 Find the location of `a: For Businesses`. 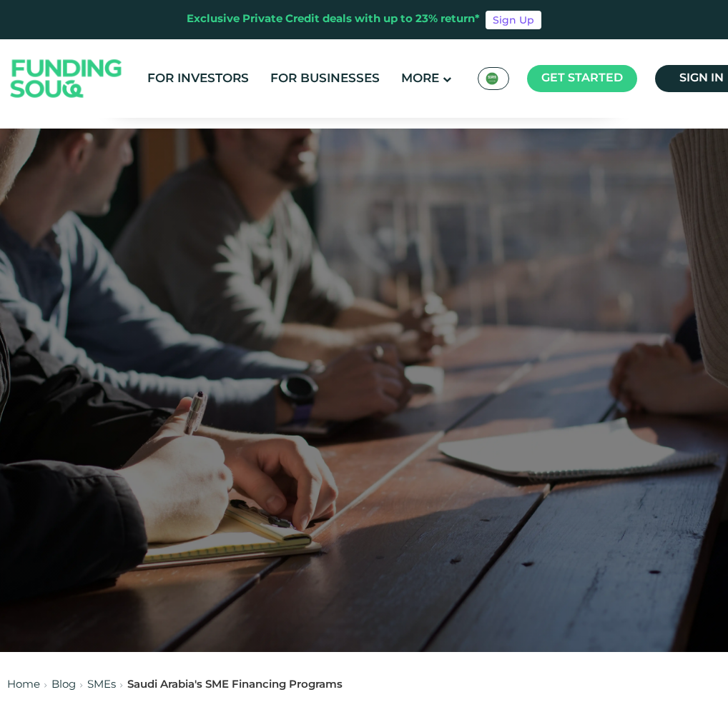

a: For Businesses is located at coordinates (324, 79).